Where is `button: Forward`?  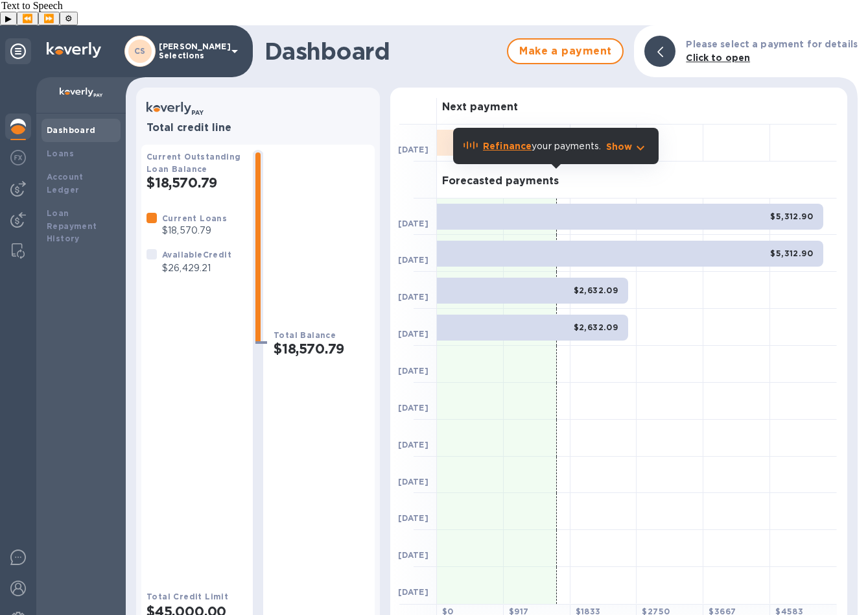
button: Forward is located at coordinates (49, 18).